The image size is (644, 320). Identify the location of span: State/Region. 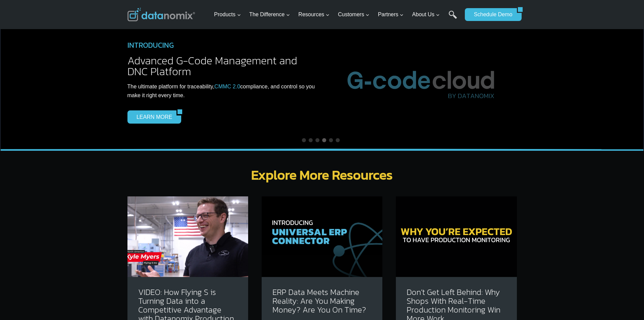
(165, 87).